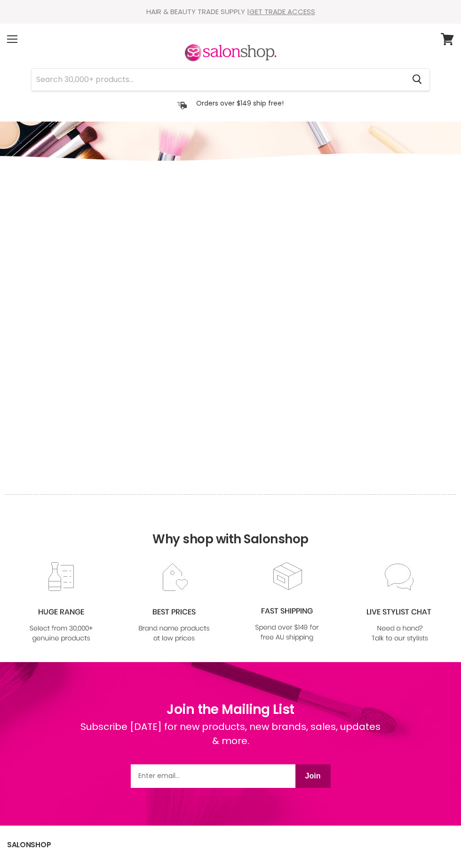 This screenshot has width=461, height=868. Describe the element at coordinates (62, 603) in the screenshot. I see `img: range2_8cf790d4-220e-469f-917d-a18fed3854b6.jpg` at that location.